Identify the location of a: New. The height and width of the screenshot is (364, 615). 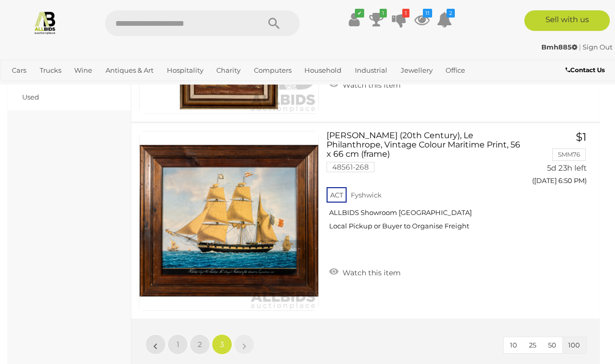
(30, 82).